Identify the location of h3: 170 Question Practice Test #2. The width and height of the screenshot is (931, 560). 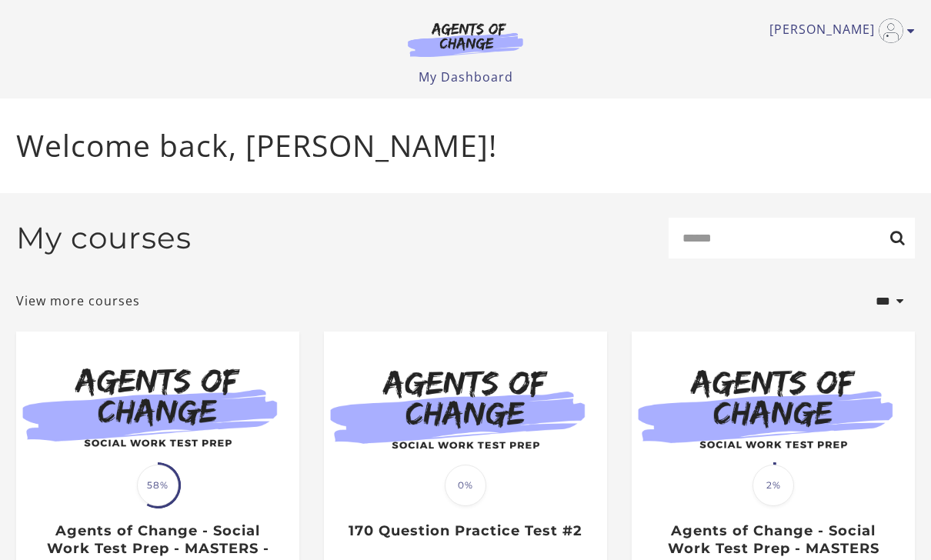
(464, 530).